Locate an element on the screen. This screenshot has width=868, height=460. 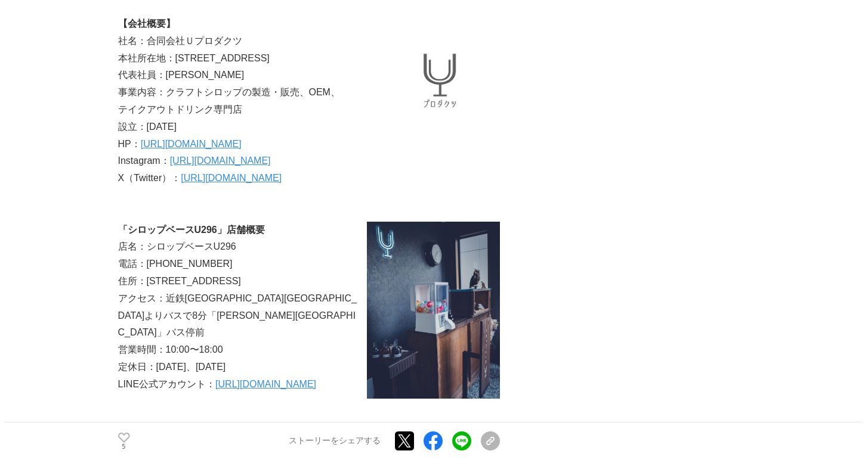
p: LINE公式アカウント： is located at coordinates (309, 384).